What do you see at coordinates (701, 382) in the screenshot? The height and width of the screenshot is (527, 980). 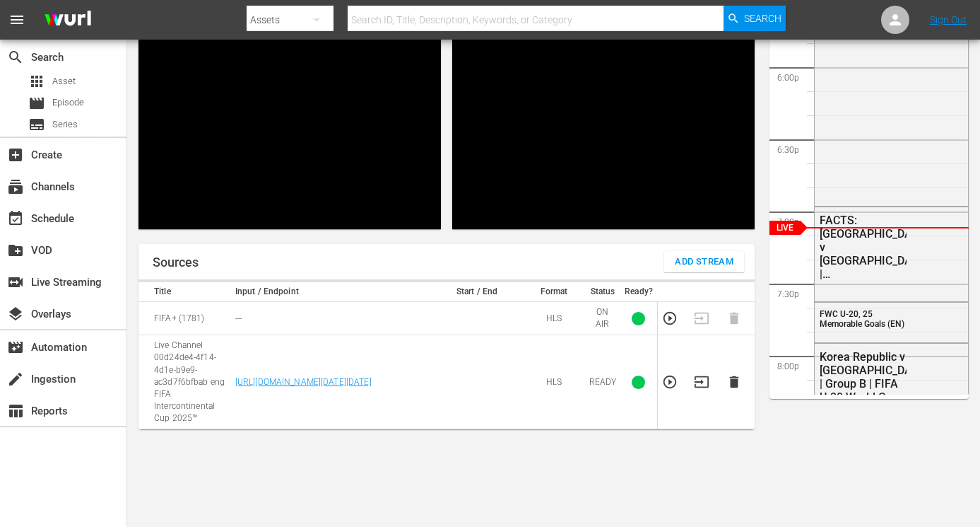 I see `button: Transition` at bounding box center [701, 382].